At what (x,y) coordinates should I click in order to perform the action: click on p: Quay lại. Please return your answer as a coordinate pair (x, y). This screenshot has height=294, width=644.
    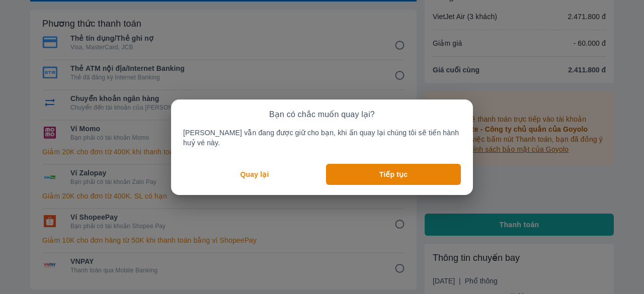
    Looking at the image, I should click on (255, 175).